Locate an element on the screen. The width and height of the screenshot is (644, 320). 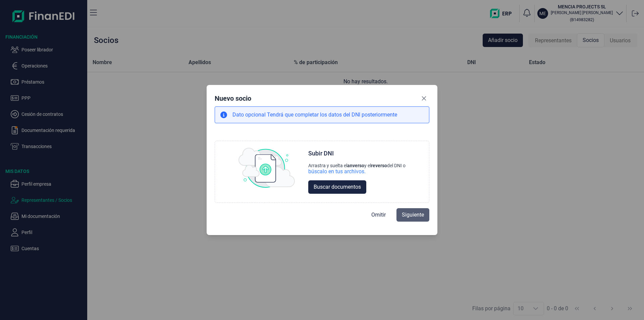
button: Buscar documentos is located at coordinates (337, 187).